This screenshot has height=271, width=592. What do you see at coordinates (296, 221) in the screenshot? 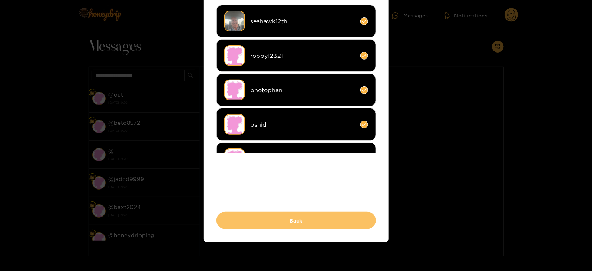
I see `button: Back` at bounding box center [296, 221].